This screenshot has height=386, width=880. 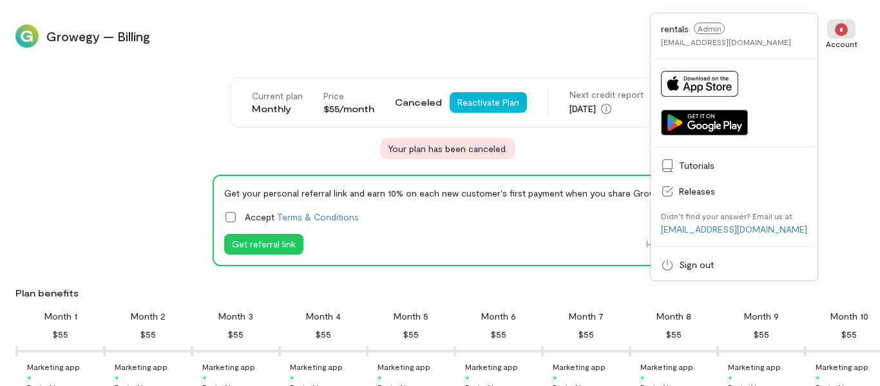 What do you see at coordinates (411, 316) in the screenshot?
I see `div: Month 5` at bounding box center [411, 316].